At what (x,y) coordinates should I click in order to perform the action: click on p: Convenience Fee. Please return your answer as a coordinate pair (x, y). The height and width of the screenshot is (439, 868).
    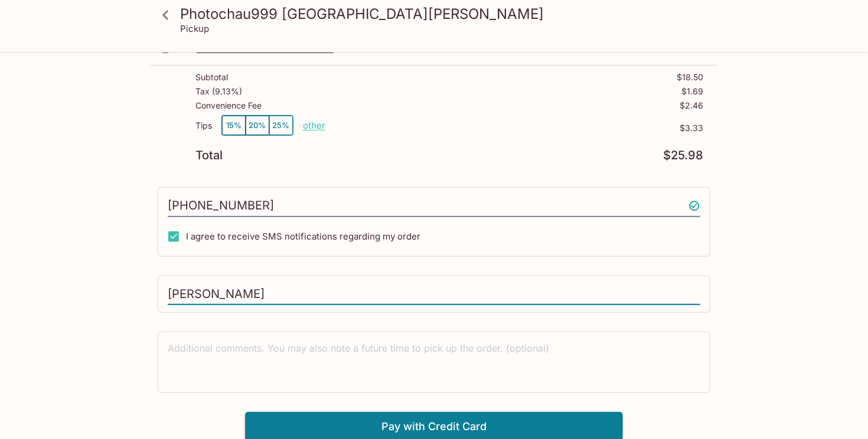
    Looking at the image, I should click on (228, 106).